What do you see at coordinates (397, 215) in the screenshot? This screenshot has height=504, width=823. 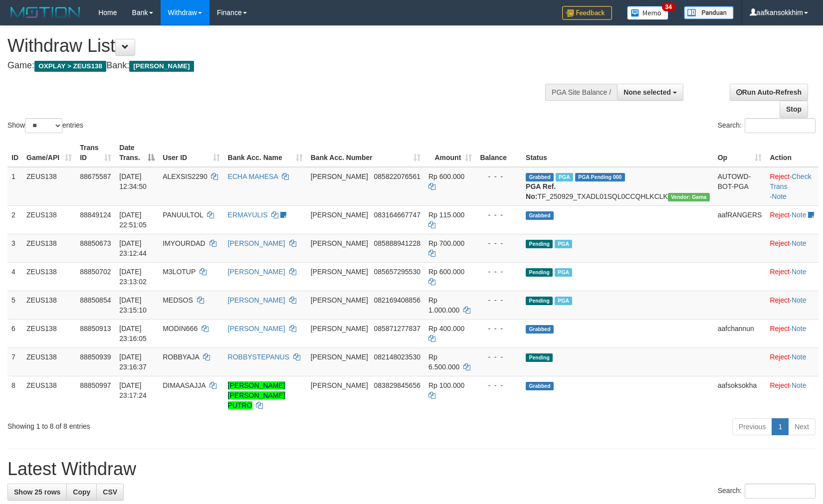 I see `span: Copy 083164667747 to clipboard` at bounding box center [397, 215].